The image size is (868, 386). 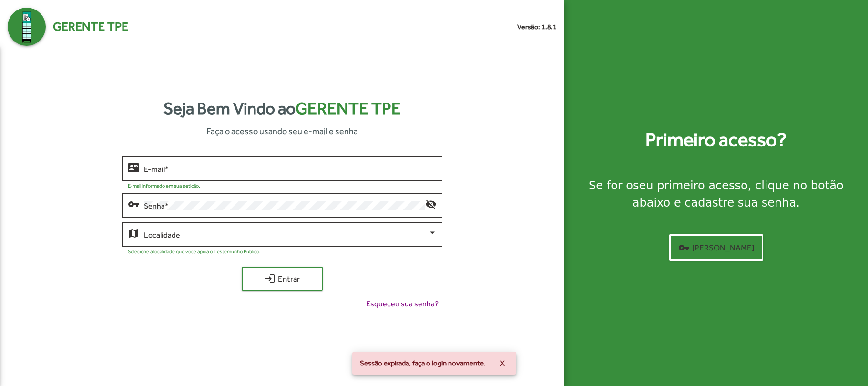 I want to click on strong: seu primeiro acesso, so click(x=690, y=186).